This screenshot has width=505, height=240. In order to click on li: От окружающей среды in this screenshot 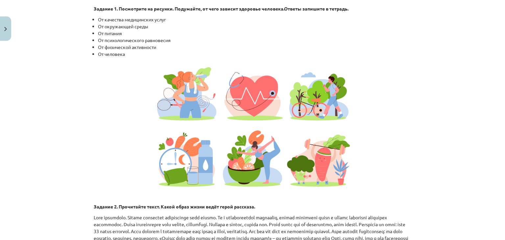, I will do `click(254, 26)`.